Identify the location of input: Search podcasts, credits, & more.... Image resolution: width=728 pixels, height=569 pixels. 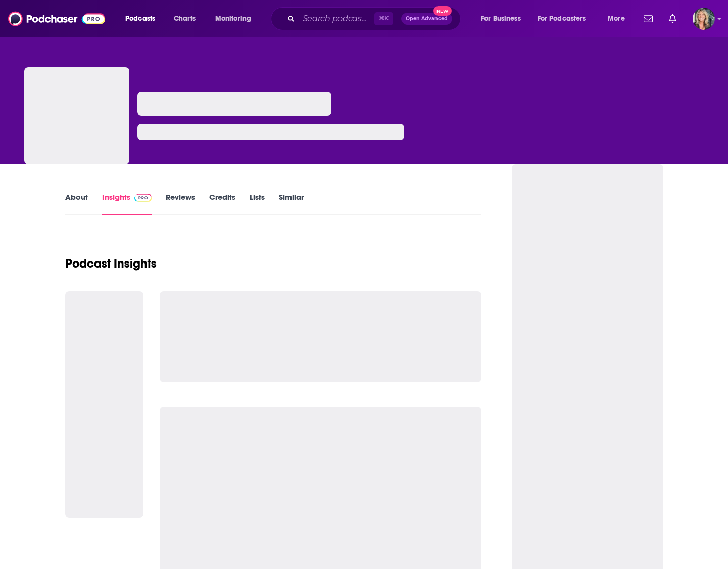
(336, 18).